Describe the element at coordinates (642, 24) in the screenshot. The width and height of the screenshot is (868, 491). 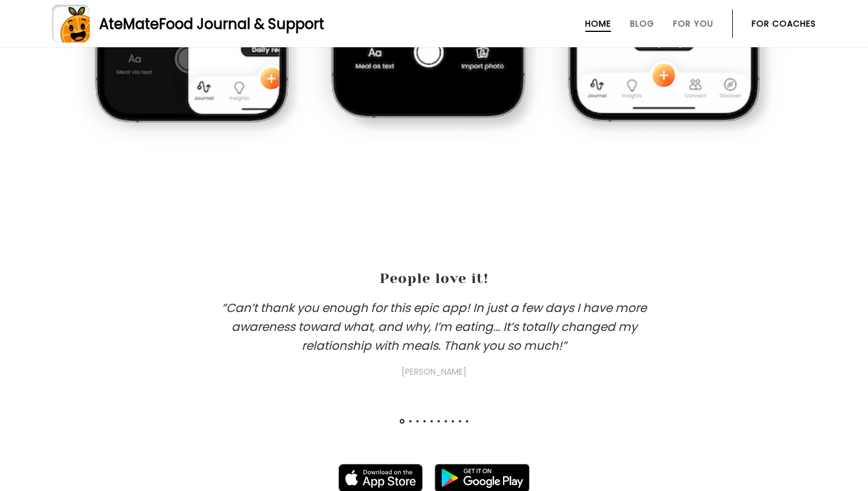
I see `a: Blog` at that location.